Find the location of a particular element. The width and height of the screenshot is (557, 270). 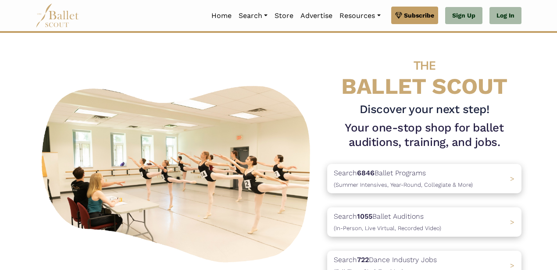

p: Search Ballet Auditions is located at coordinates (387, 222).